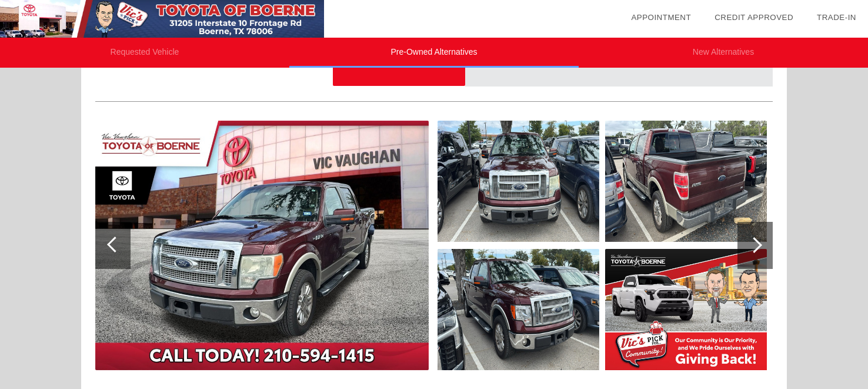  I want to click on a: Trade-In, so click(836, 17).